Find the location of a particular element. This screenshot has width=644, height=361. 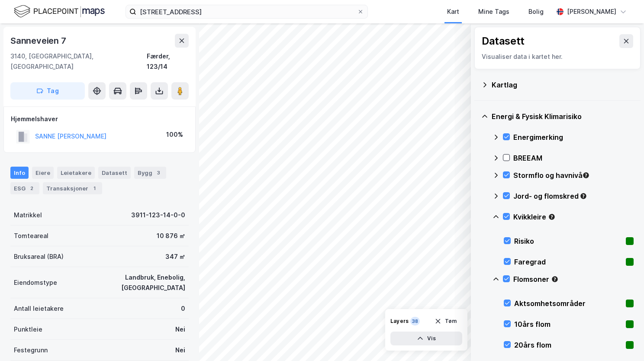

div: Transaksjoner is located at coordinates (72, 188).